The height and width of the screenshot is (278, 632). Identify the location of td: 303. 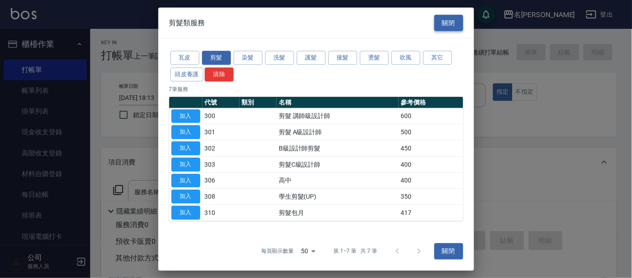
(221, 165).